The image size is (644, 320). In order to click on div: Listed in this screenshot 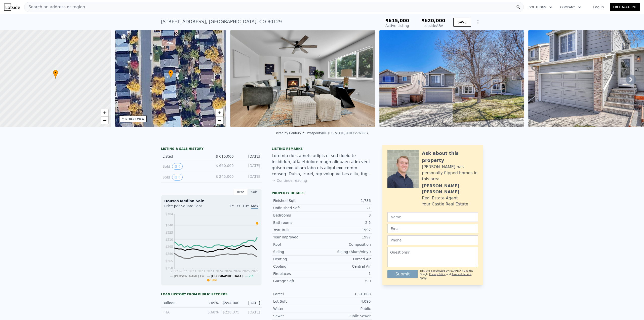, I will do `click(185, 156)`.